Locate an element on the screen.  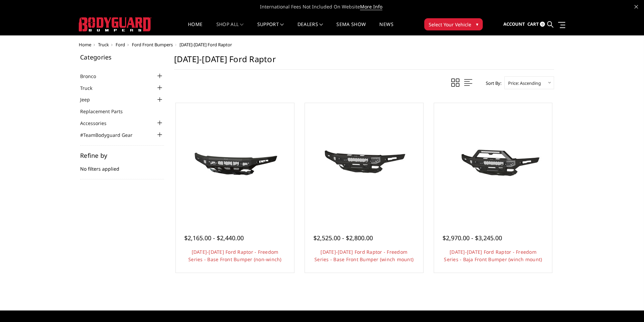
a: Support is located at coordinates (270, 28).